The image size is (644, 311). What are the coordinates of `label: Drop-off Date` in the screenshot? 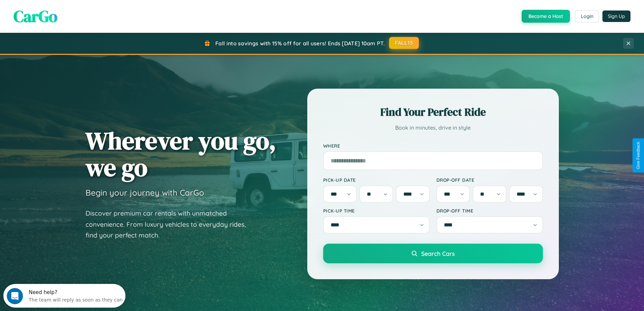 It's located at (489, 180).